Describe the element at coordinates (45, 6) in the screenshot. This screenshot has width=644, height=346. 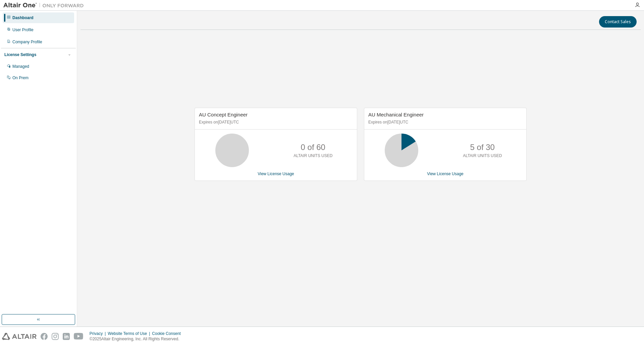
I see `img: Altair One` at that location.